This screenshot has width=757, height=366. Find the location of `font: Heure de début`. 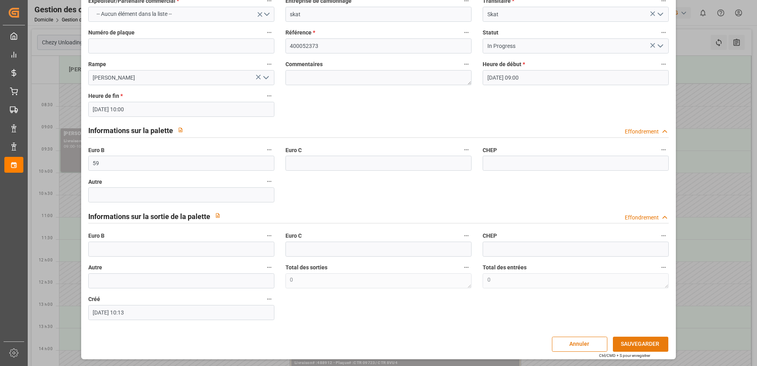

font: Heure de début is located at coordinates (502, 64).